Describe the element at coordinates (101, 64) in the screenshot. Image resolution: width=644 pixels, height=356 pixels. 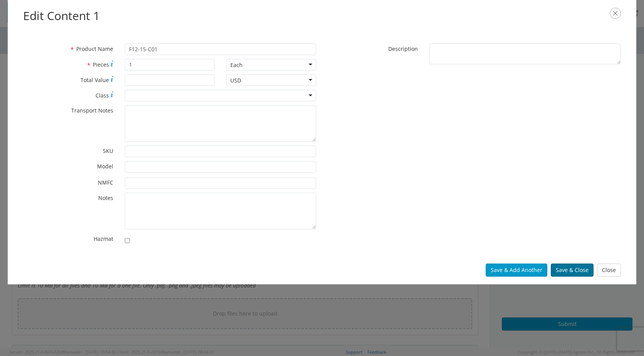
I see `span: Pieces` at that location.